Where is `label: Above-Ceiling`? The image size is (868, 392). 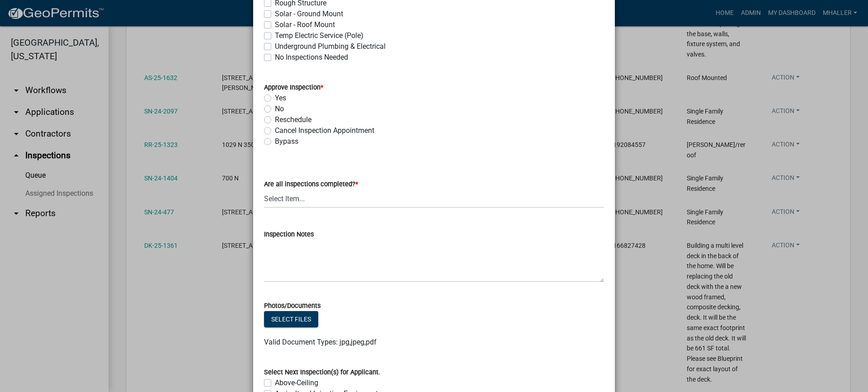
label: Above-Ceiling is located at coordinates (297, 383).